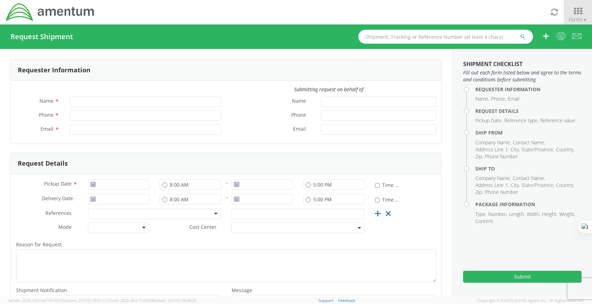 Image resolution: width=592 pixels, height=304 pixels. What do you see at coordinates (489, 120) in the screenshot?
I see `li: Pickup Date` at bounding box center [489, 120].